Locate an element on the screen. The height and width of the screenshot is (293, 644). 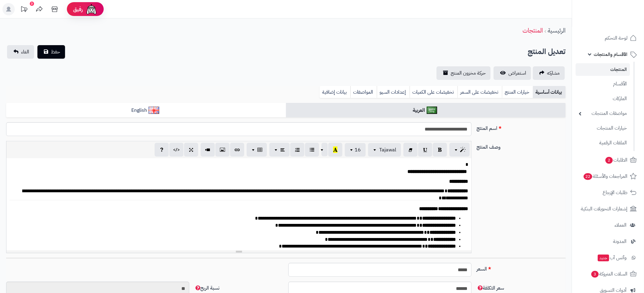
a: تحديثات المنصة is located at coordinates (24, 10).